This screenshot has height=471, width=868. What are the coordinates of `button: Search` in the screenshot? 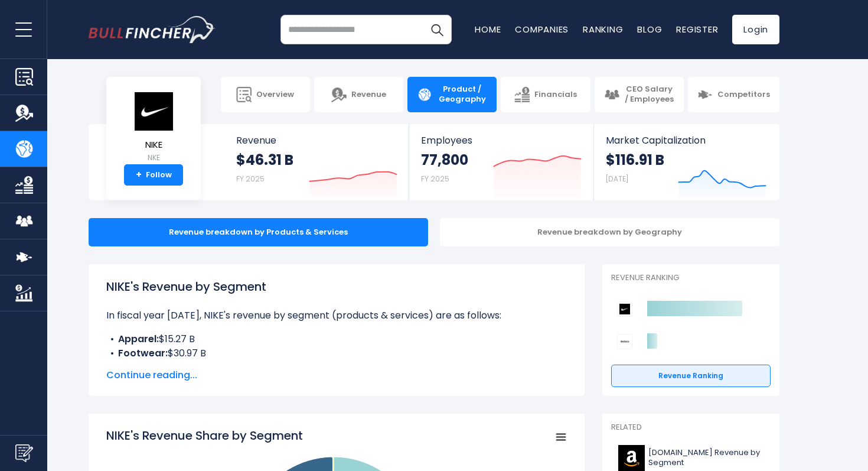 It's located at (437, 29).